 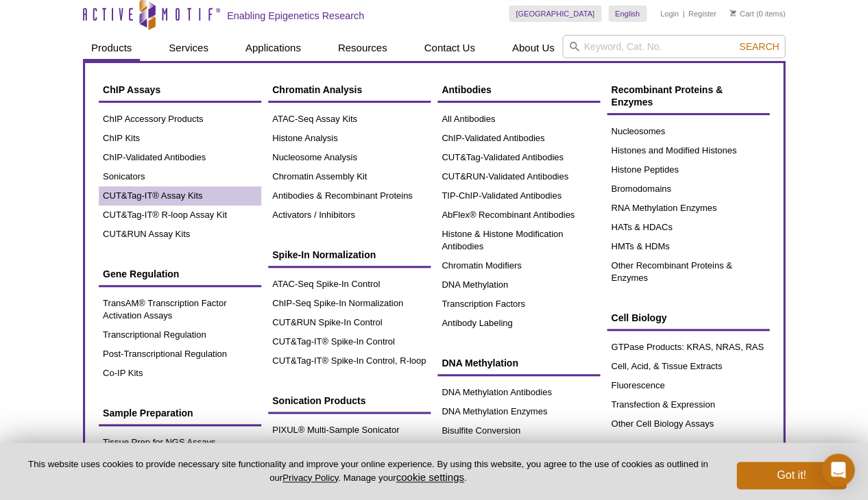 What do you see at coordinates (349, 342) in the screenshot?
I see `a: CUT&Tag-IT® Spike-In Control` at bounding box center [349, 342].